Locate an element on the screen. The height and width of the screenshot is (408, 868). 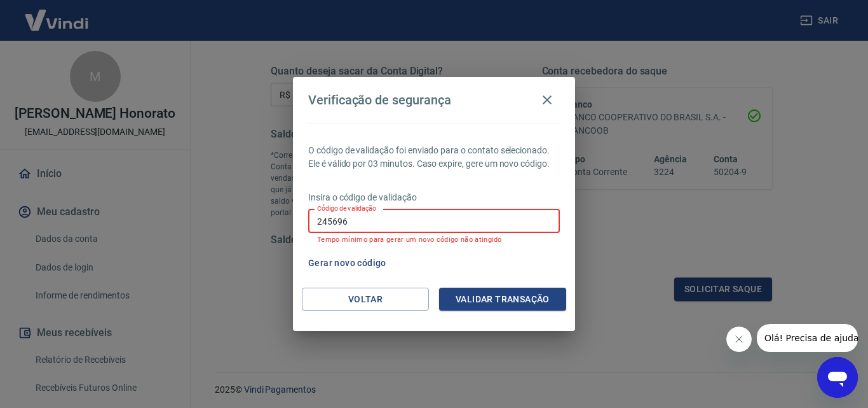
h4: Verificação de segurança is located at coordinates (379, 100).